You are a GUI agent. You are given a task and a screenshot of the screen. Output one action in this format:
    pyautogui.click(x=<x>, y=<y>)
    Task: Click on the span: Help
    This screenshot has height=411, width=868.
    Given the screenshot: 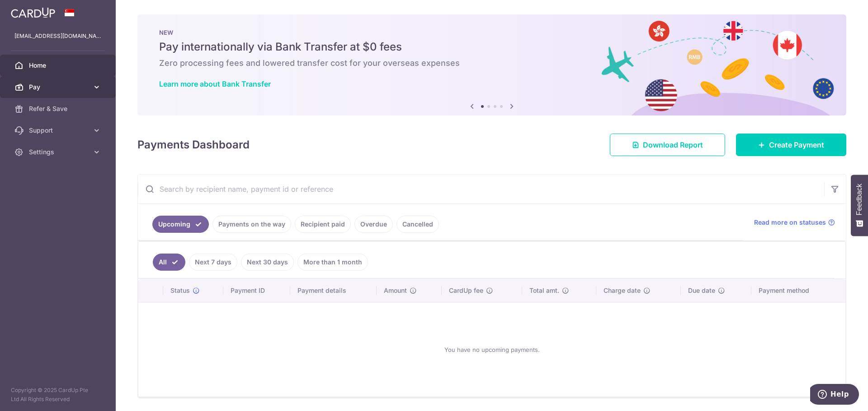 What is the action you would take?
    pyautogui.click(x=30, y=11)
    